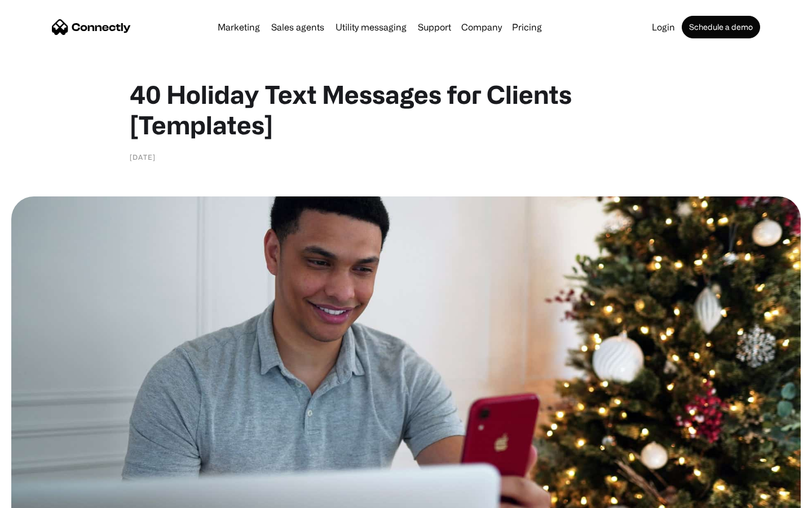  I want to click on a: Sales agents, so click(298, 27).